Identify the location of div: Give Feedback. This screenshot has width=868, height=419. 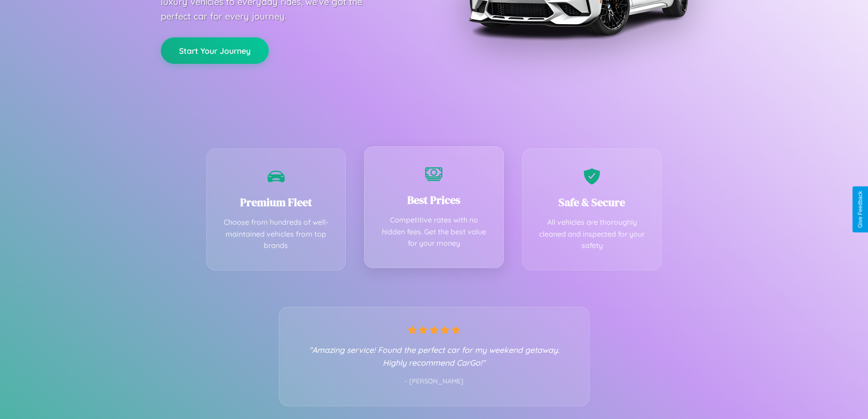
(860, 209).